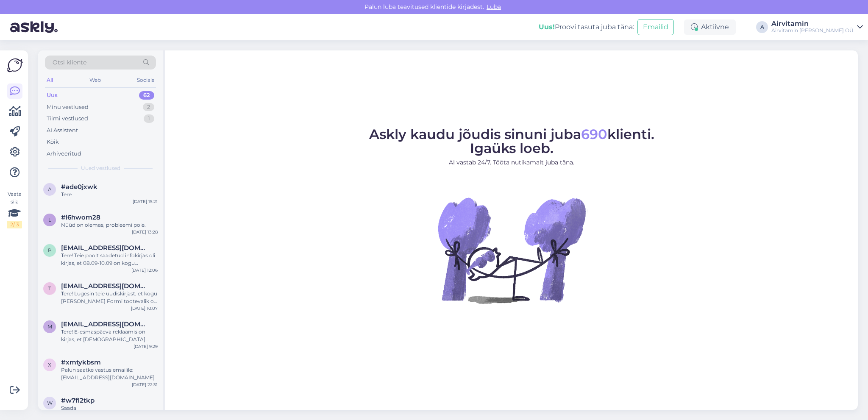  Describe the element at coordinates (546, 27) in the screenshot. I see `b: Uus!` at that location.